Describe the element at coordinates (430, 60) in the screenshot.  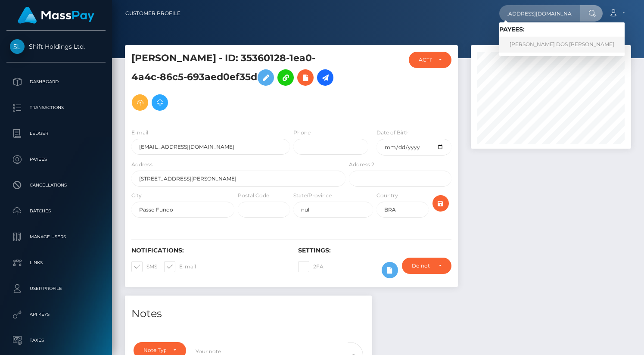
I see `button: ACTIVE` at that location.